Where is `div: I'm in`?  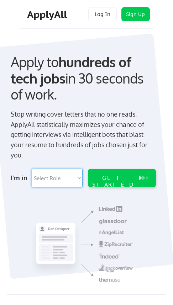
div: I'm in is located at coordinates (19, 178).